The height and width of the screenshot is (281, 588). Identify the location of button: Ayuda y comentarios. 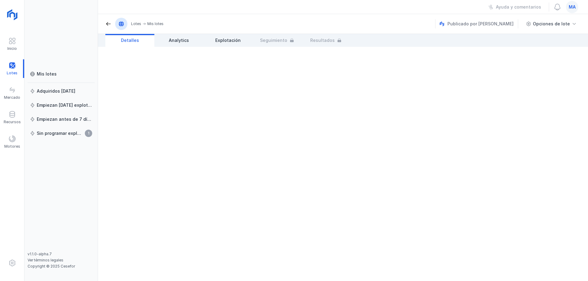
(515, 7).